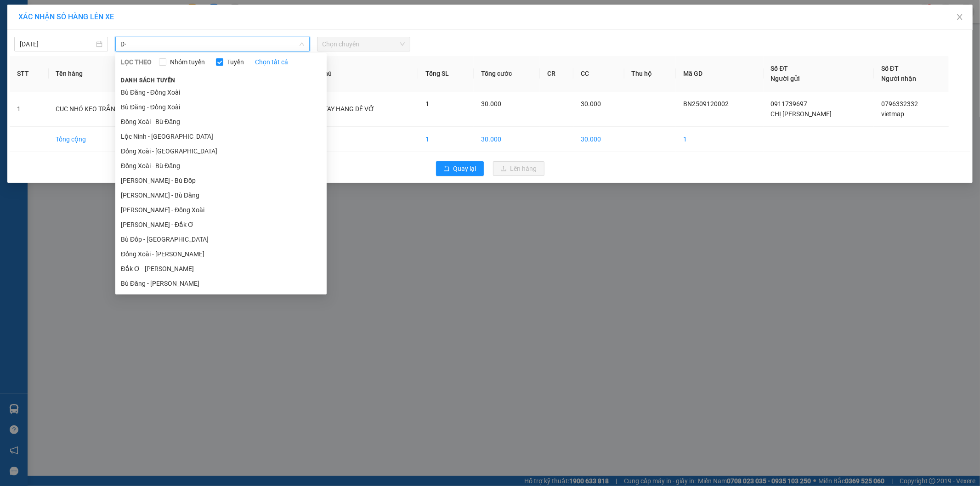 This screenshot has width=980, height=486. I want to click on span: Nhóm tuyến, so click(188, 62).